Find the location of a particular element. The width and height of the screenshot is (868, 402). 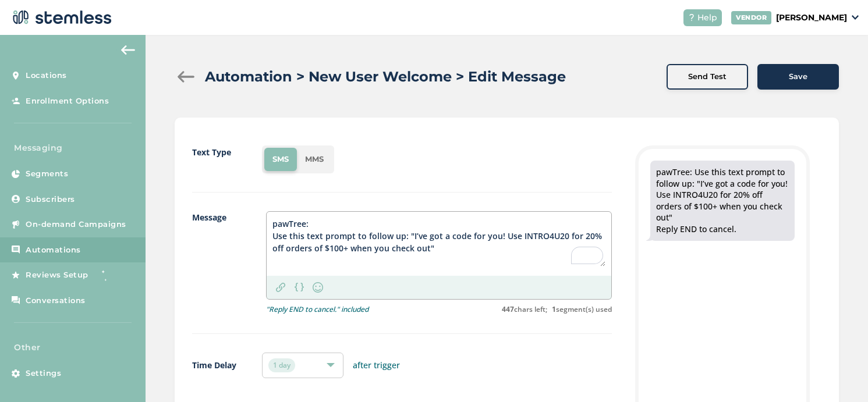

img: icon-arrow-back-accent-c549486e.svg is located at coordinates (128, 50).